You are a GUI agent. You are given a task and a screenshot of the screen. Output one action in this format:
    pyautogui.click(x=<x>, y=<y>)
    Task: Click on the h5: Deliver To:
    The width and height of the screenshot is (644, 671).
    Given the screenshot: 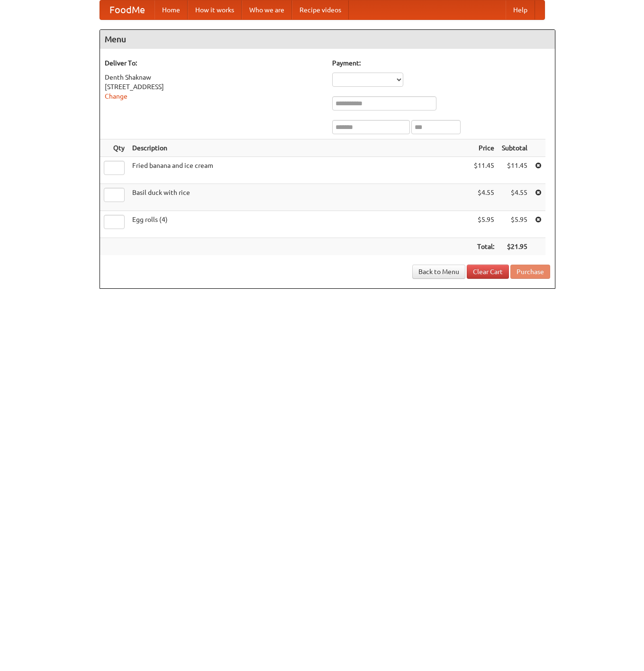 What is the action you would take?
    pyautogui.click(x=214, y=63)
    